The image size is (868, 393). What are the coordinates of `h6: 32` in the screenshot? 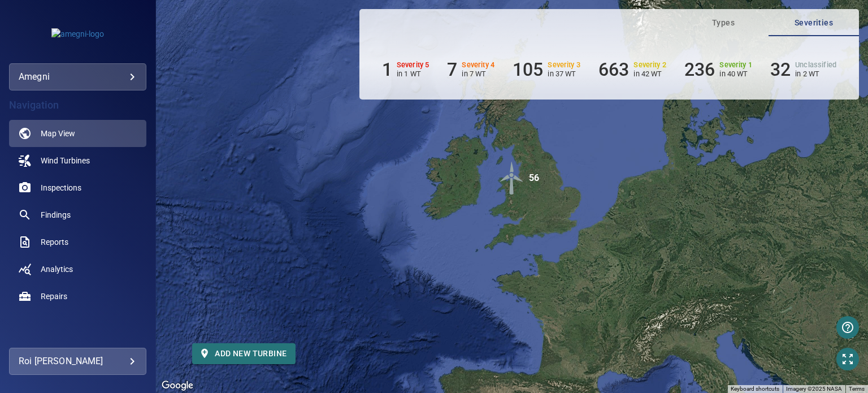 It's located at (780, 70).